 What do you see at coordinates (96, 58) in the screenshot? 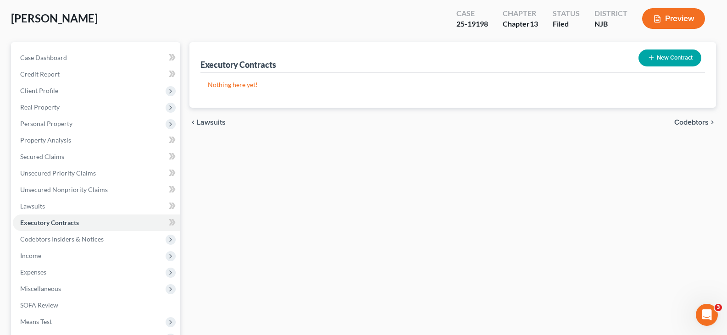
I see `a: Case Dashboard` at bounding box center [96, 58].